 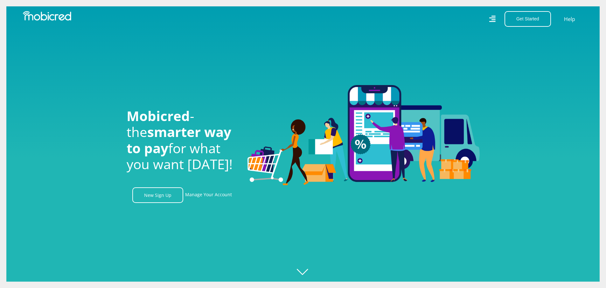 What do you see at coordinates (158, 116) in the screenshot?
I see `span: Mobicred` at bounding box center [158, 116].